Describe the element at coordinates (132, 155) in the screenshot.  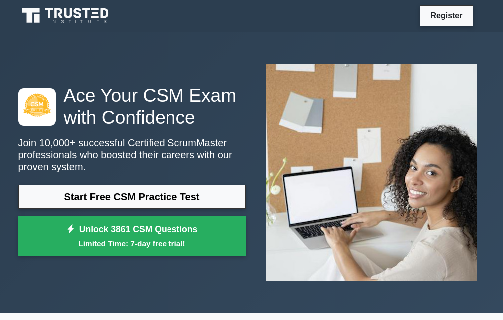
I see `p: Join 10,000+ successful Certified ScrumMaster professionals who boosted their careers with our pr...` at that location.